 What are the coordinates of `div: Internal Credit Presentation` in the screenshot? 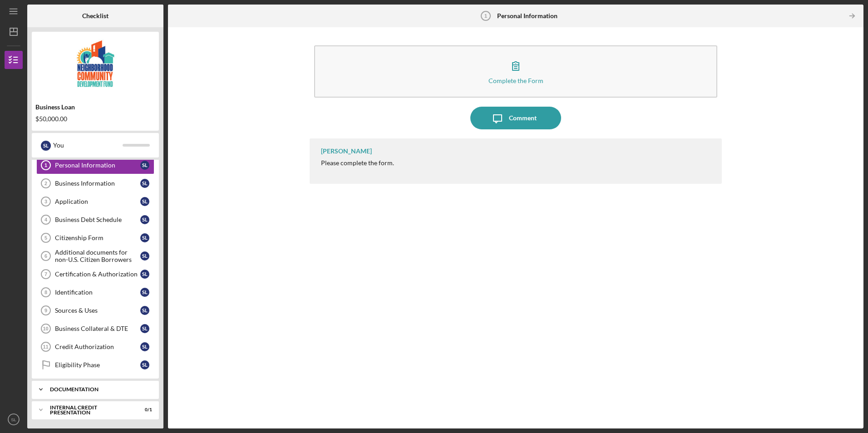 It's located at (89, 410).